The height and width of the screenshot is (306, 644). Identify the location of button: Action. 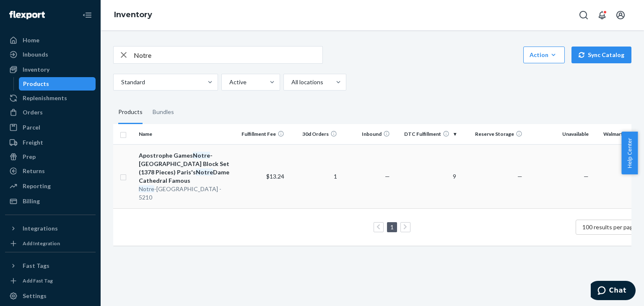
(543, 55).